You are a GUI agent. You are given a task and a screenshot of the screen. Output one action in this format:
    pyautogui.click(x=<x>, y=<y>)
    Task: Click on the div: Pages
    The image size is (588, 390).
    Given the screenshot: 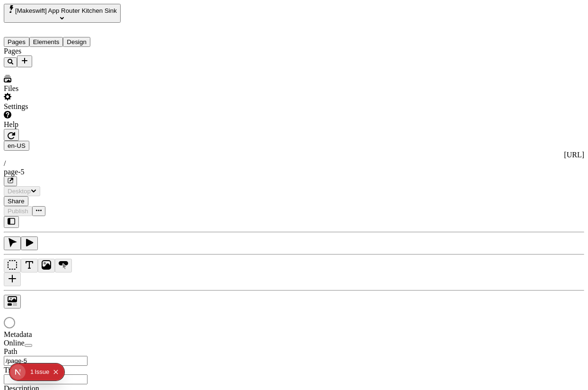 What is the action you would take?
    pyautogui.click(x=69, y=51)
    